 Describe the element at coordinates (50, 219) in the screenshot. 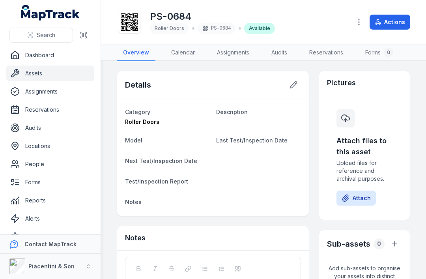

I see `a: Alerts` at that location.